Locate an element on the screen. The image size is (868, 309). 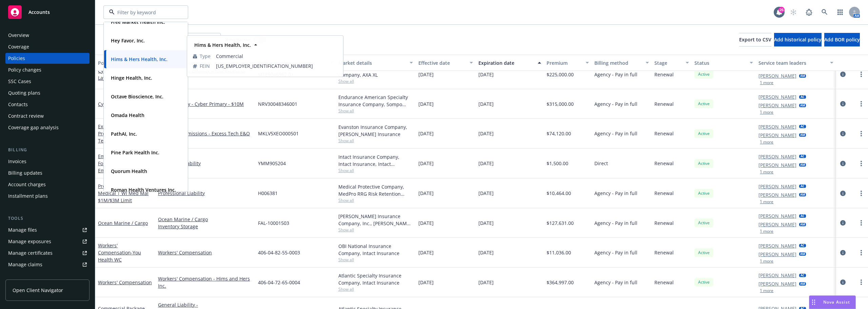
div: Invoices is located at coordinates (17, 162).